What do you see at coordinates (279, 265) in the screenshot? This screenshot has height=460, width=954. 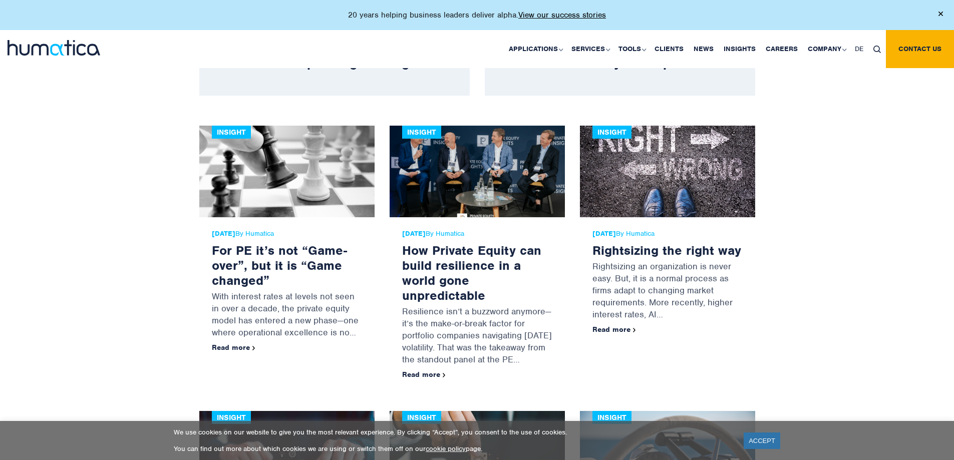 I see `a: For PE it’s not “Game-over”, but it is “Game changed”` at bounding box center [279, 265].